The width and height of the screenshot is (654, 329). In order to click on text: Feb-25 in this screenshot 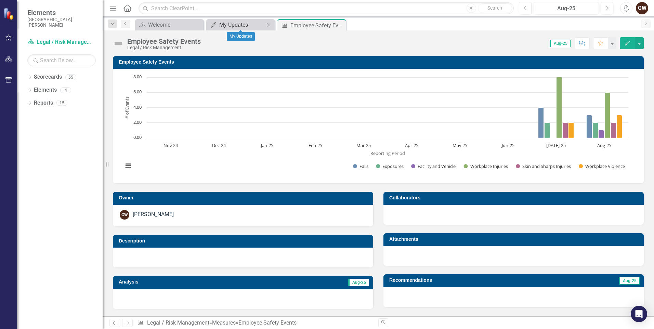, I will do `click(315, 145)`.